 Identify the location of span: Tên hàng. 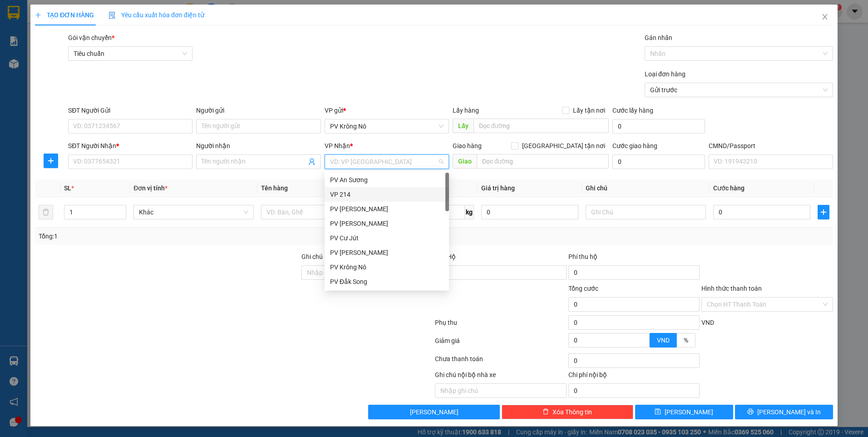
(274, 188).